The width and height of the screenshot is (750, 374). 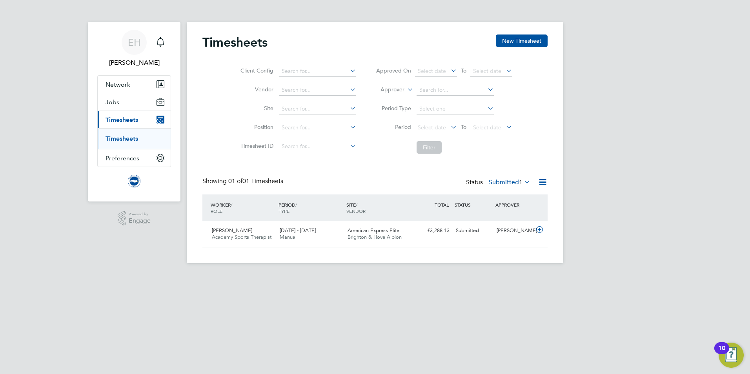 I want to click on span: 1, so click(x=521, y=182).